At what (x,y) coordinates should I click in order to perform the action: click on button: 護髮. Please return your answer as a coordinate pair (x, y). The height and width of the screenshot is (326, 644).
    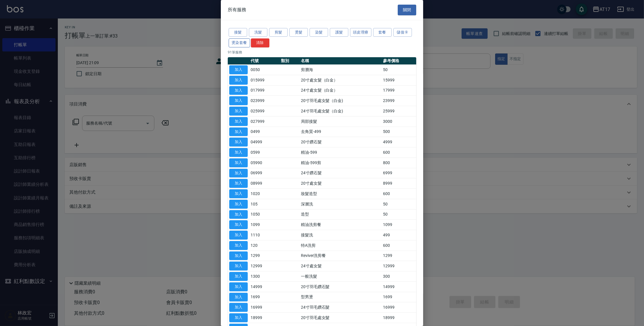
    Looking at the image, I should click on (339, 32).